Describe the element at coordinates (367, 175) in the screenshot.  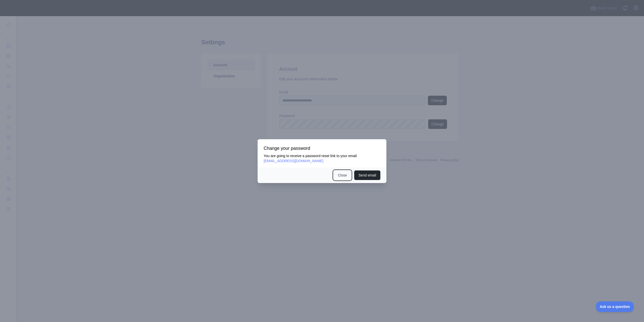
I see `button: Send email` at that location.